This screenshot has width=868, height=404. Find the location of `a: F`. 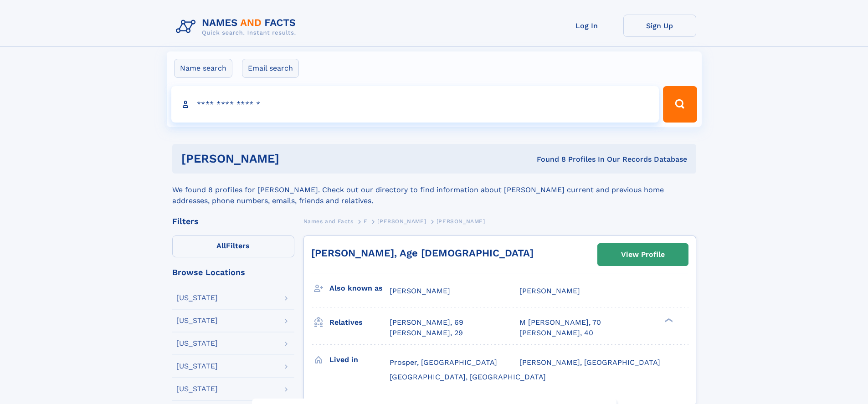

a: F is located at coordinates (366, 221).